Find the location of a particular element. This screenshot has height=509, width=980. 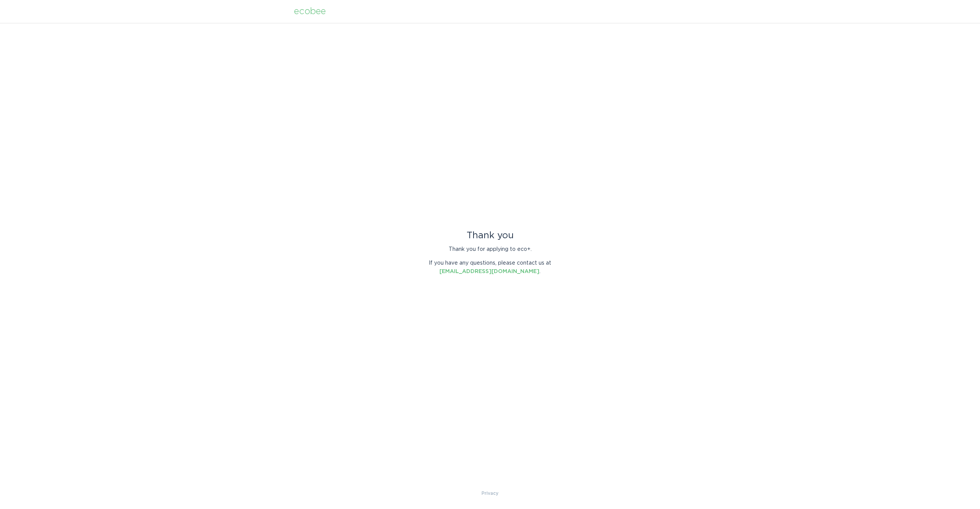

p: Thank you for applying to eco+. is located at coordinates (490, 249).